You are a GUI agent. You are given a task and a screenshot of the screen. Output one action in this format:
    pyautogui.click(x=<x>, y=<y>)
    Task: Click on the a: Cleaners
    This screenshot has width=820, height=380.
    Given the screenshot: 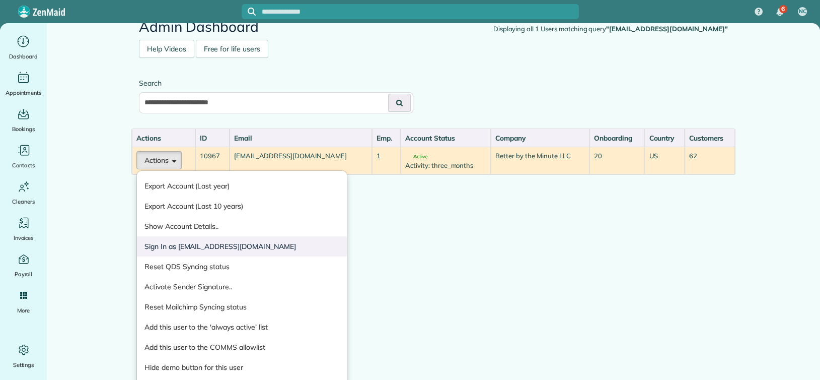 What is the action you would take?
    pyautogui.click(x=23, y=192)
    